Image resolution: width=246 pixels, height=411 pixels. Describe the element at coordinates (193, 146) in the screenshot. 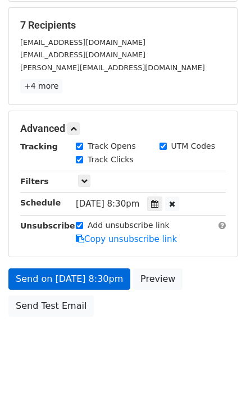

I see `label: UTM Codes` at that location.